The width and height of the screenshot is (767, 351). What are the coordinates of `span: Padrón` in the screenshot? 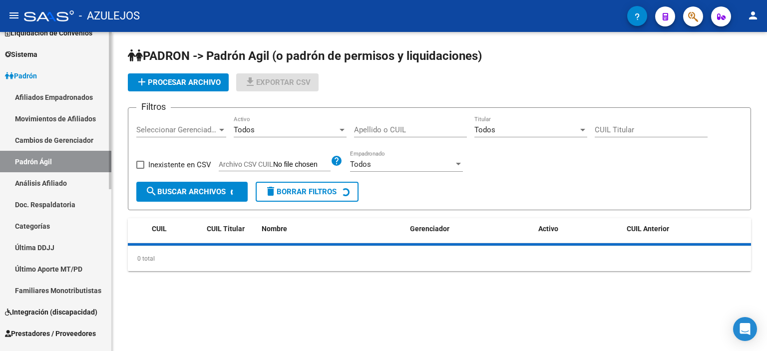 It's located at (21, 76).